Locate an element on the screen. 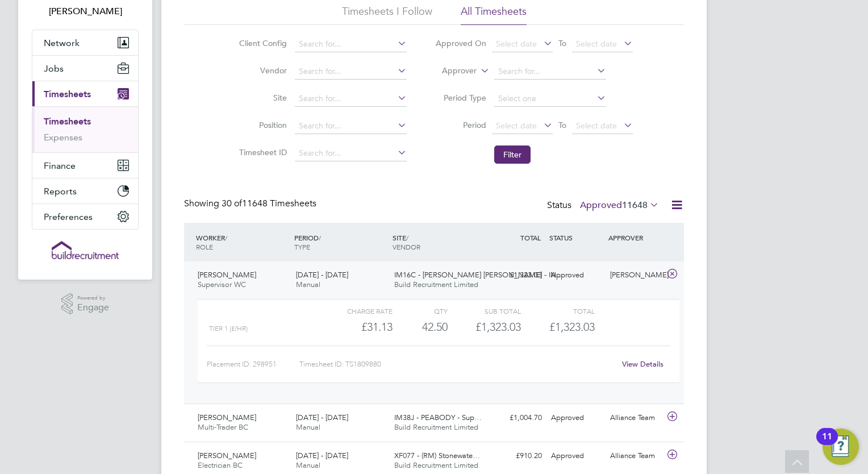  button: Reports is located at coordinates (85, 191).